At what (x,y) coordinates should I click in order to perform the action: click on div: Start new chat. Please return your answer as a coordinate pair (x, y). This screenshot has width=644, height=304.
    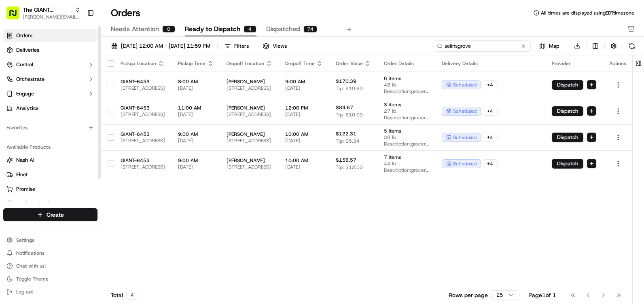
    Looking at the image, I should click on (80, 81).